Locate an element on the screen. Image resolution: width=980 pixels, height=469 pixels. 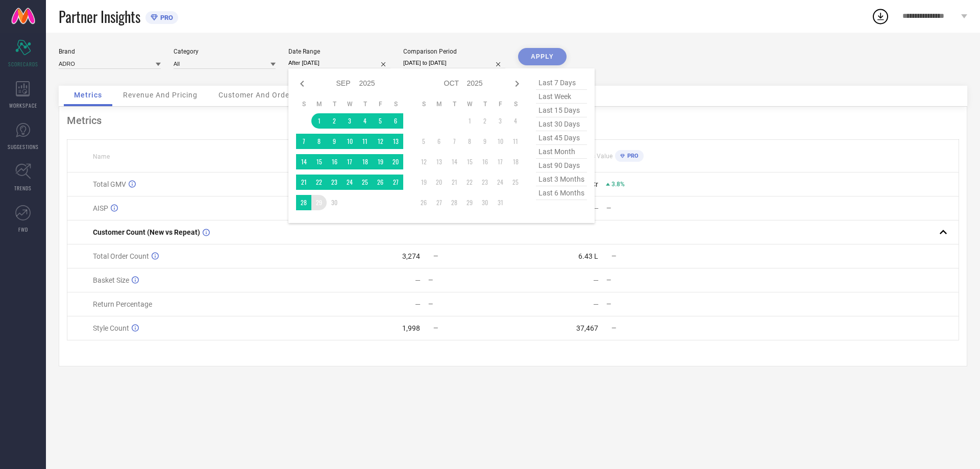
td: Sat Sep 06 2025 is located at coordinates (395, 121).